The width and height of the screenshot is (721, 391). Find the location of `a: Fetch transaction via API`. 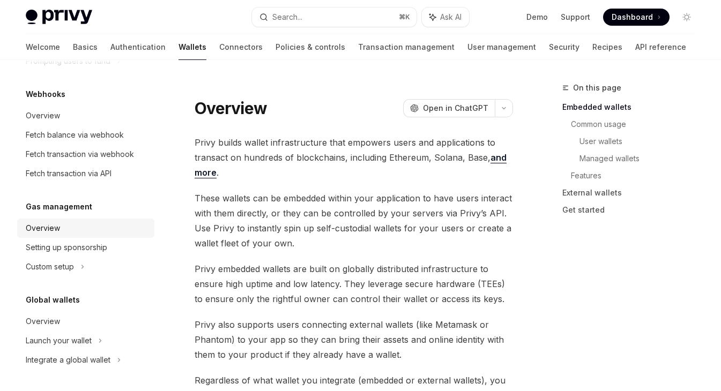

a: Fetch transaction via API is located at coordinates (86, 174).